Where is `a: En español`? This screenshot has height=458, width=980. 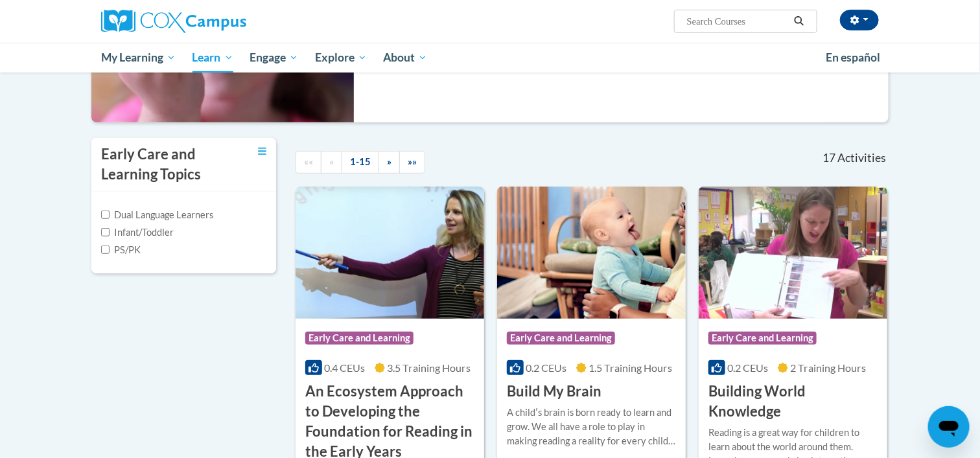 a: En español is located at coordinates (853, 58).